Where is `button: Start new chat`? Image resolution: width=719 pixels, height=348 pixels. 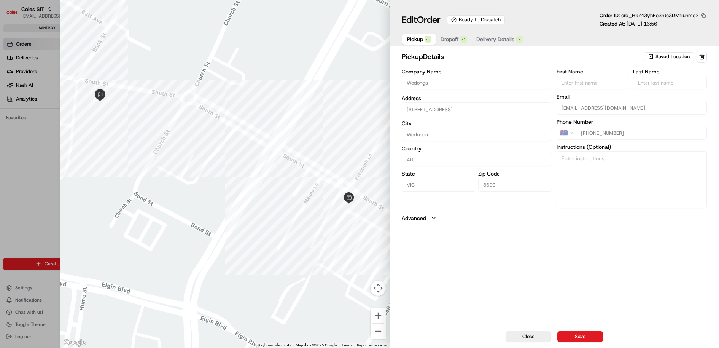 button: Start new chat is located at coordinates (134, 79).